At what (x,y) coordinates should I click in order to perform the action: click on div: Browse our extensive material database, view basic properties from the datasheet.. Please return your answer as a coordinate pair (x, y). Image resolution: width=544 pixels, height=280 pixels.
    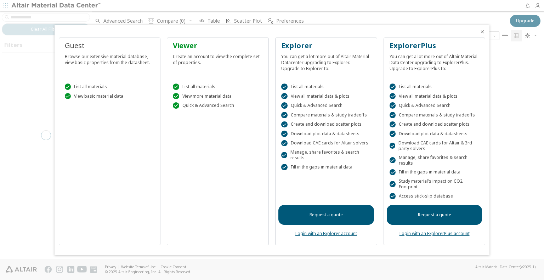
    Looking at the image, I should click on (110, 58).